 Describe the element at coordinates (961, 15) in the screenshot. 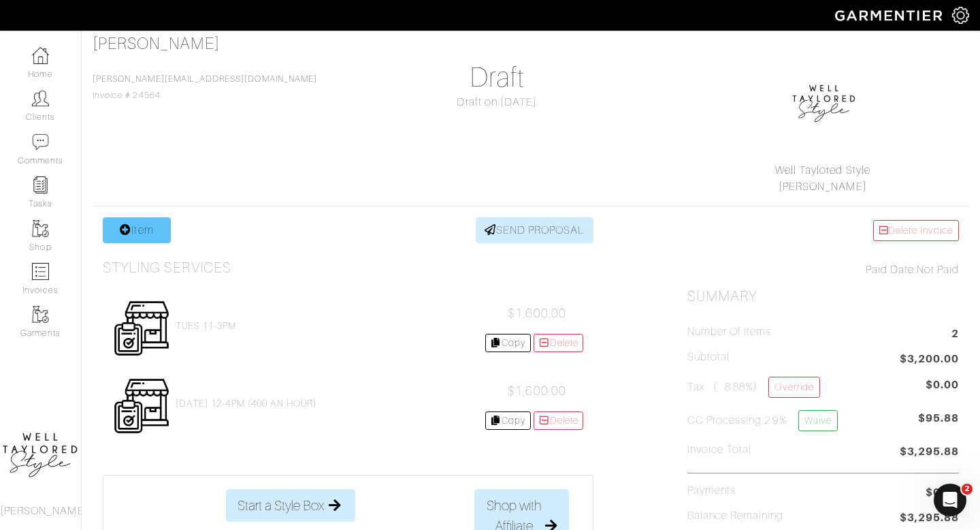

I see `img: gear-icon-white-bd11855cb880d31180b6d7d6211b90ccbf57a29d726f0c71d8c61bd08dd39cc2.png` at that location.